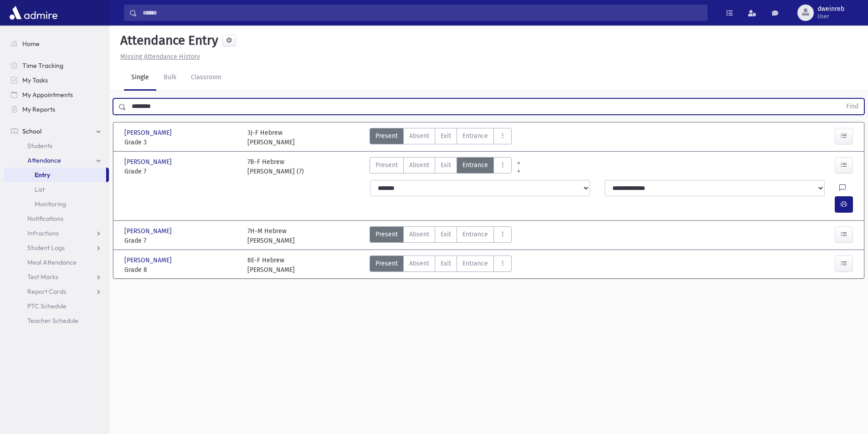  I want to click on span: dweinreb, so click(831, 9).